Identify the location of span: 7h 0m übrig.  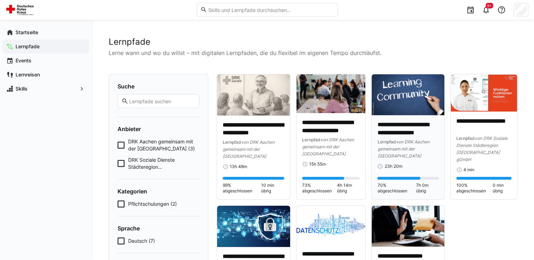
(427, 188).